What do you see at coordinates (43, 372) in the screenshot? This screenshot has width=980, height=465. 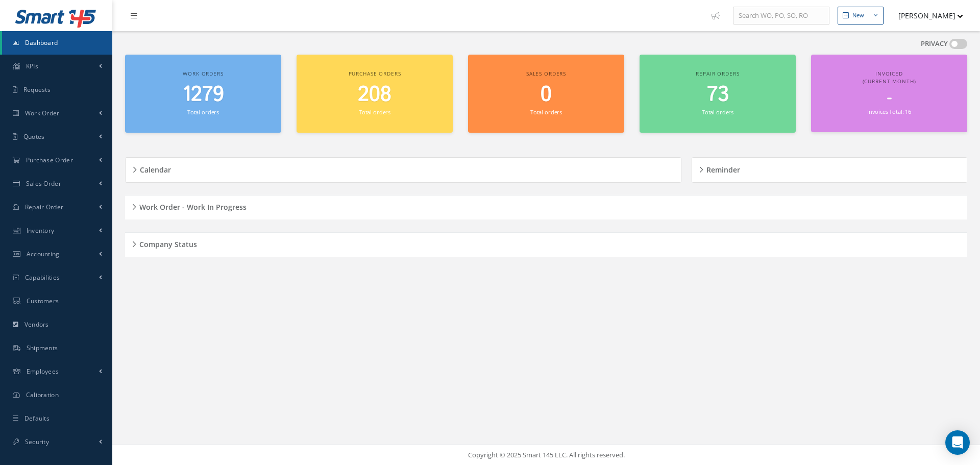 I see `span: Employees` at bounding box center [43, 372].